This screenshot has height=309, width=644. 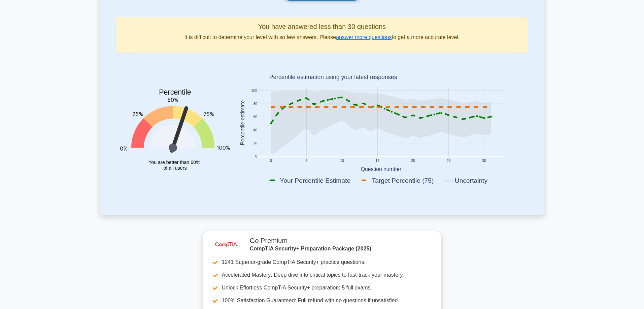 What do you see at coordinates (381, 169) in the screenshot?
I see `text: Question number` at bounding box center [381, 169].